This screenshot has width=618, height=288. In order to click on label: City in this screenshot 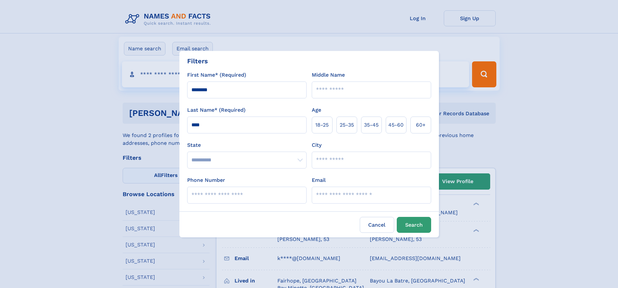, I will do `click(317, 145)`.